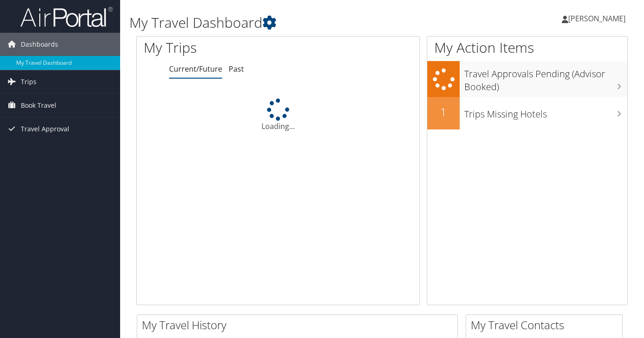 This screenshot has width=644, height=338. Describe the element at coordinates (236, 69) in the screenshot. I see `a: Past` at that location.